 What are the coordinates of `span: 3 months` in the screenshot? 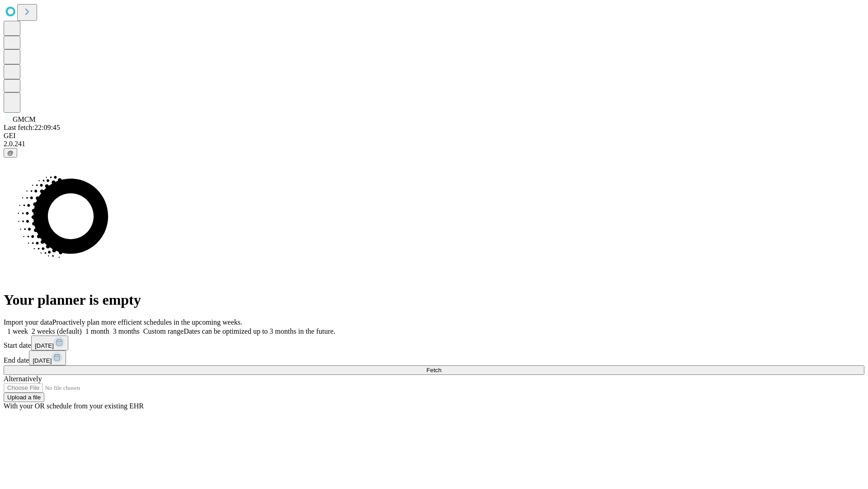 It's located at (126, 331).